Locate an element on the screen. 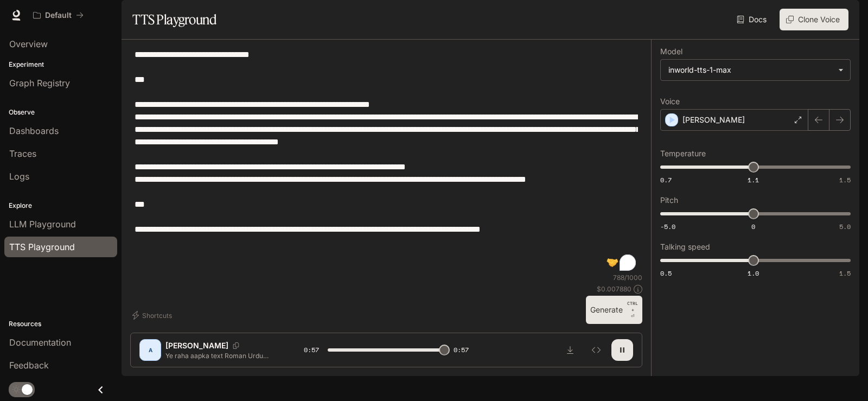  p: Voice is located at coordinates (670, 101).